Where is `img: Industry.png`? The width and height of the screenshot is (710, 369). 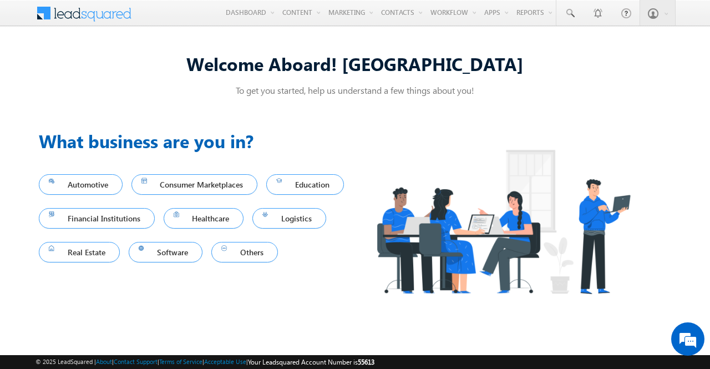
img: Industry.png is located at coordinates (503, 221).